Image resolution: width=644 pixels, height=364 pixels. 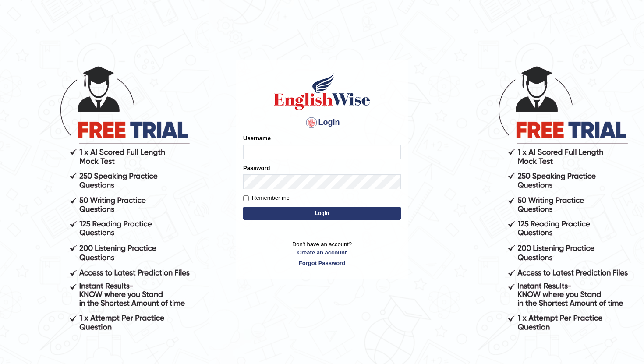 I want to click on label: Username, so click(x=257, y=138).